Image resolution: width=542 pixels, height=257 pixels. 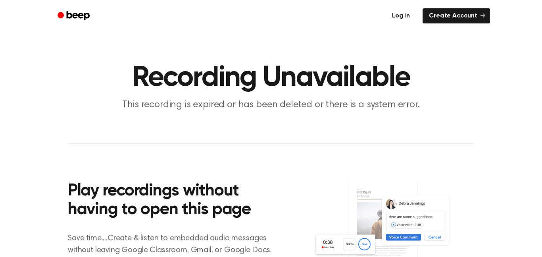 I want to click on p: Save time....Create & listen to embedded audio messages without leaving Google Classroom, Gmail, ..., so click(x=175, y=244).